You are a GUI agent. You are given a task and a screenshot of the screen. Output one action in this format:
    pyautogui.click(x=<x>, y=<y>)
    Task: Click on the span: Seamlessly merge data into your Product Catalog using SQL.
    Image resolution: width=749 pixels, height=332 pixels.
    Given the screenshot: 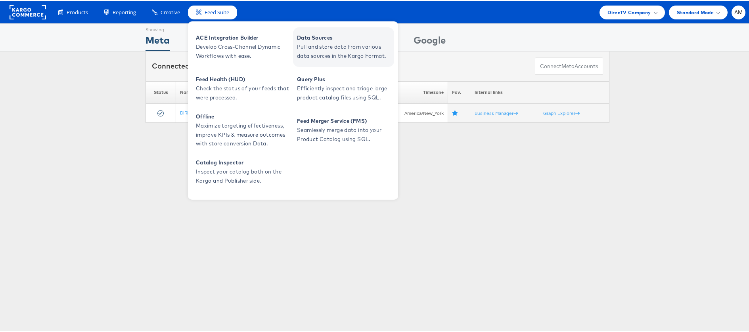 What is the action you would take?
    pyautogui.click(x=344, y=134)
    